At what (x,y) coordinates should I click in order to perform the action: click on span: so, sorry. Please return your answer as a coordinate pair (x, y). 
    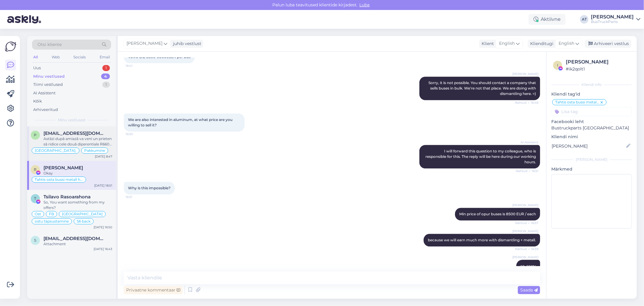
    Looking at the image, I should click on (528, 266).